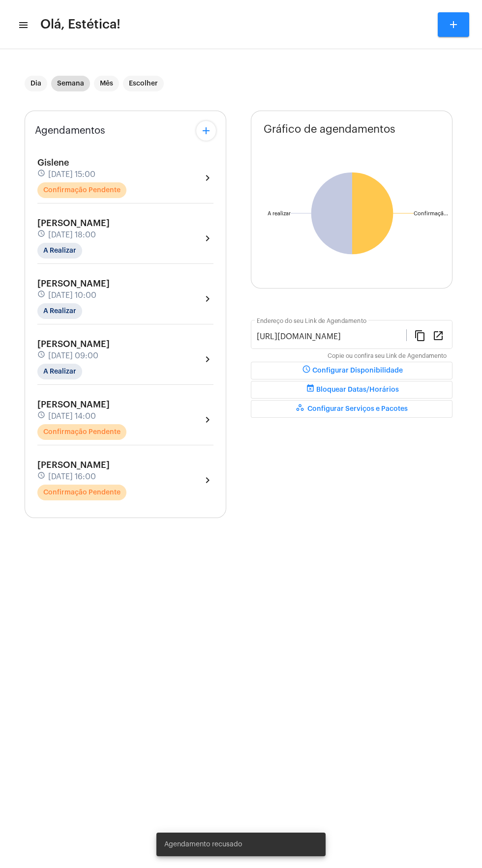 Image resolution: width=482 pixels, height=868 pixels. I want to click on mat-chip: Escolher, so click(143, 83).